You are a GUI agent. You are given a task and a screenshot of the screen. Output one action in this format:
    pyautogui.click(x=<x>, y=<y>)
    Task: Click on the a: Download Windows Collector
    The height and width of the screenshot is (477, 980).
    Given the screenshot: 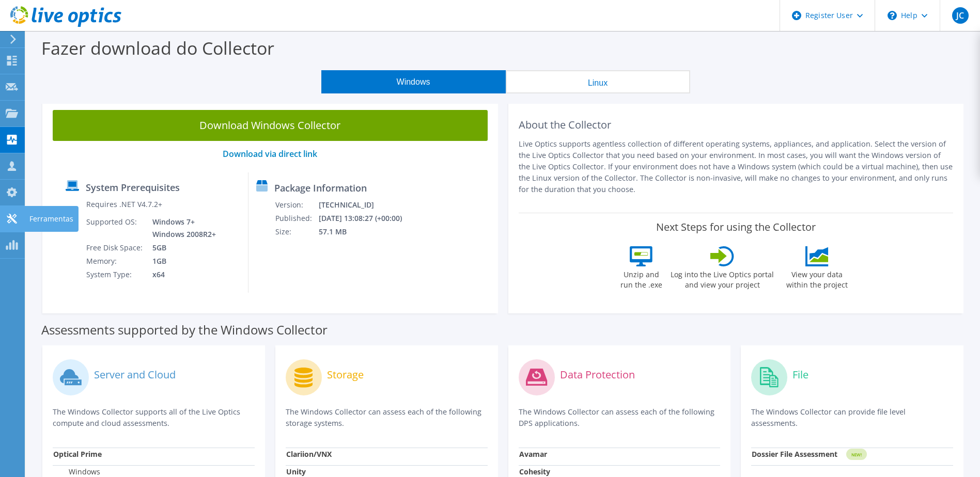 What is the action you would take?
    pyautogui.click(x=270, y=125)
    